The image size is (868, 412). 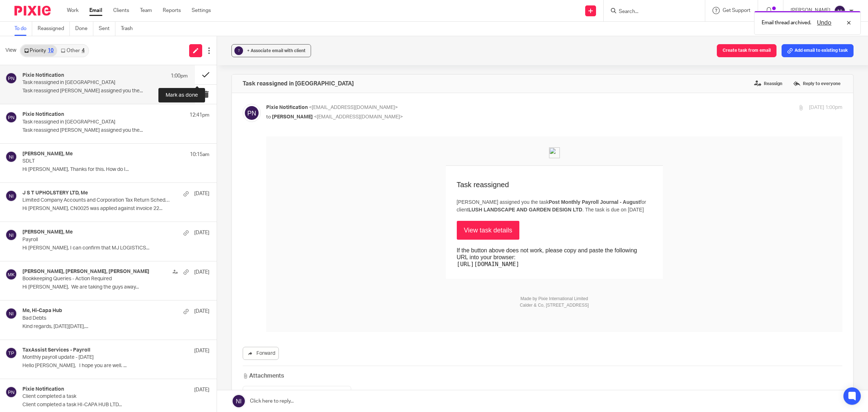 What do you see at coordinates (277, 50) in the screenshot?
I see `span: + Associate email with client` at bounding box center [277, 50].